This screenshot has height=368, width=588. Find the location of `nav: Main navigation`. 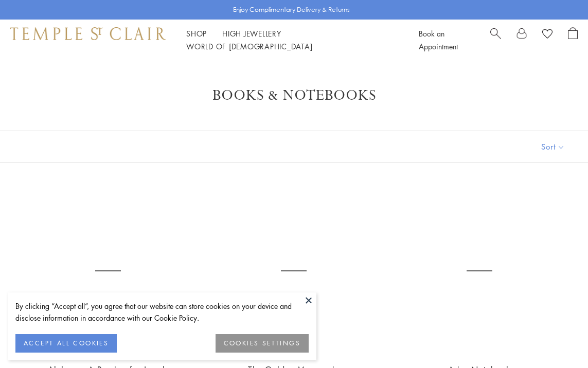

nav: Main navigation is located at coordinates (290, 40).